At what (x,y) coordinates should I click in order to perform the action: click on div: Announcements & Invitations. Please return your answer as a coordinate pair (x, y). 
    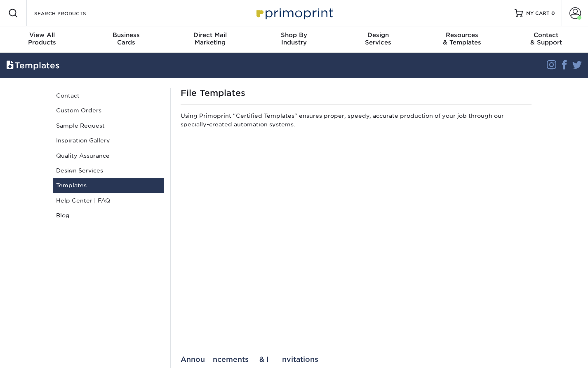
    Looking at the image, I should click on (356, 360).